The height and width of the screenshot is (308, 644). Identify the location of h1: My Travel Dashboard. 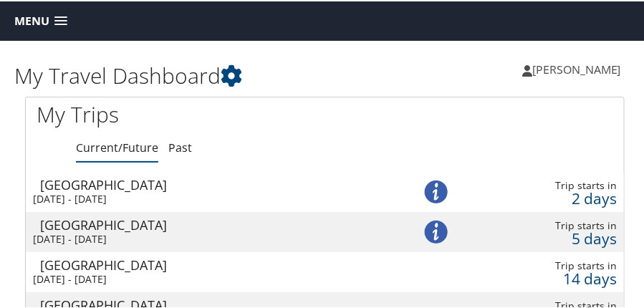
(170, 75).